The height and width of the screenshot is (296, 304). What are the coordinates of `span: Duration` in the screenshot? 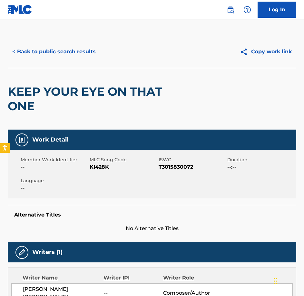 It's located at (261, 159).